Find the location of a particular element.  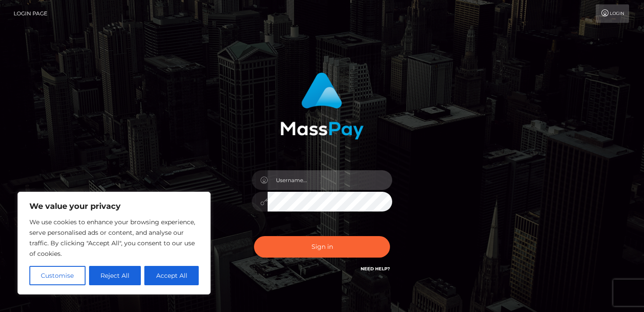

button: Reject All is located at coordinates (115, 275).